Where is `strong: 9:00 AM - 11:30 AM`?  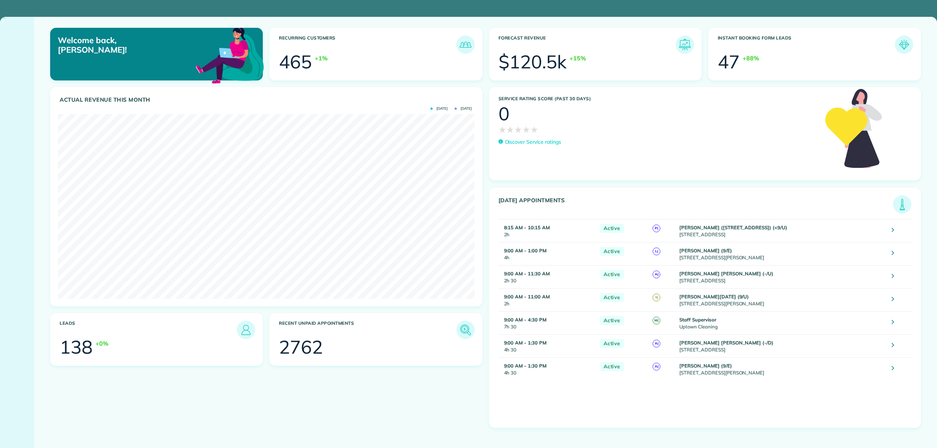 strong: 9:00 AM - 11:30 AM is located at coordinates (527, 274).